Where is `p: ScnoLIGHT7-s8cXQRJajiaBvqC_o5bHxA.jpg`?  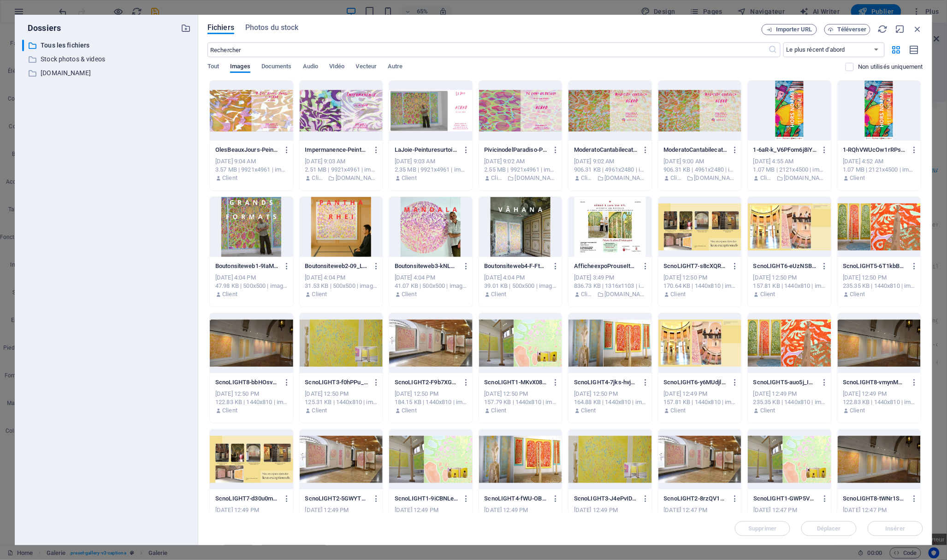 p: ScnoLIGHT7-s8cXQRJajiaBvqC_o5bHxA.jpg is located at coordinates (695, 266).